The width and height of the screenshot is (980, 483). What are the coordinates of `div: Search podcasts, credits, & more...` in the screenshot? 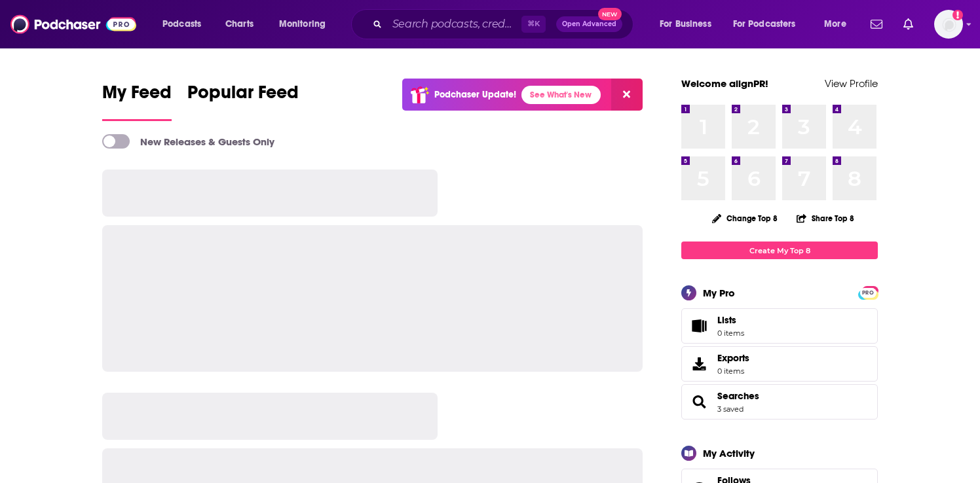 It's located at (504, 24).